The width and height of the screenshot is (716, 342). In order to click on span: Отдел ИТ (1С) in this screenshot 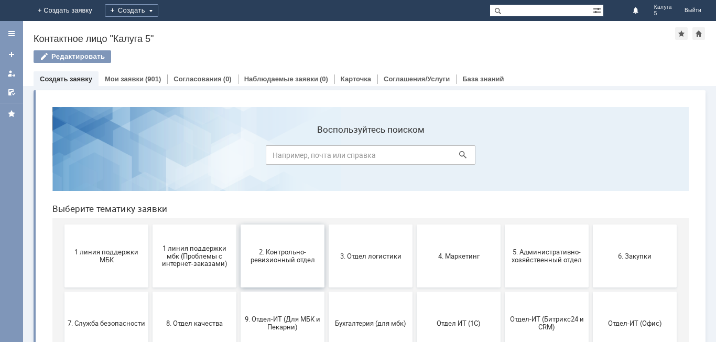, I will do `click(415, 224)`.